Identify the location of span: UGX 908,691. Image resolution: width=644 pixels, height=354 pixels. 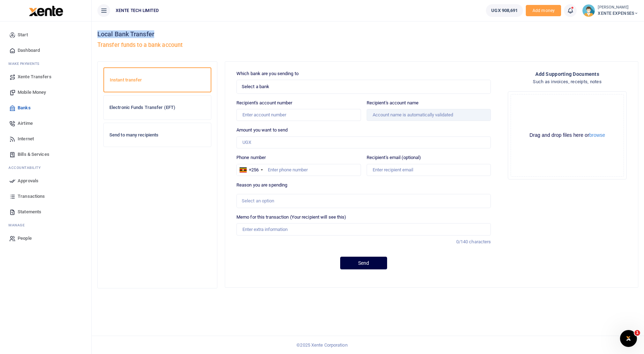
(504, 11).